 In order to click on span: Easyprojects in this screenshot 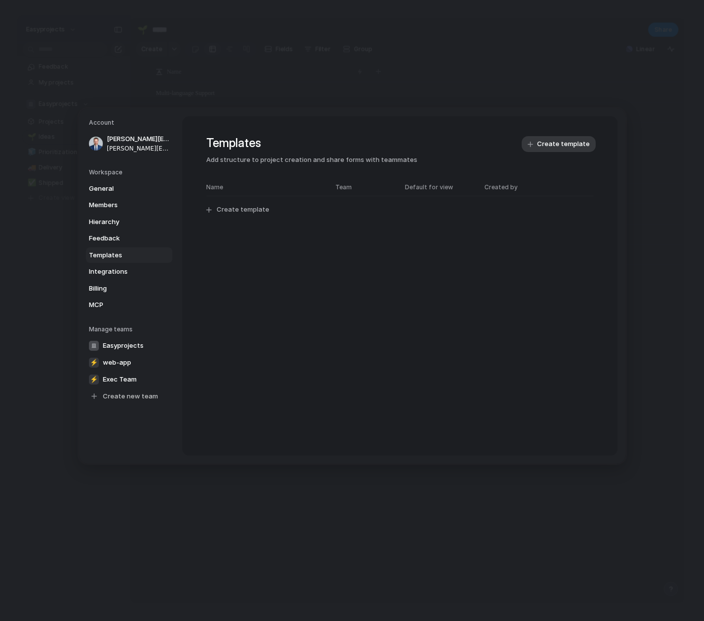, I will do `click(123, 345)`.